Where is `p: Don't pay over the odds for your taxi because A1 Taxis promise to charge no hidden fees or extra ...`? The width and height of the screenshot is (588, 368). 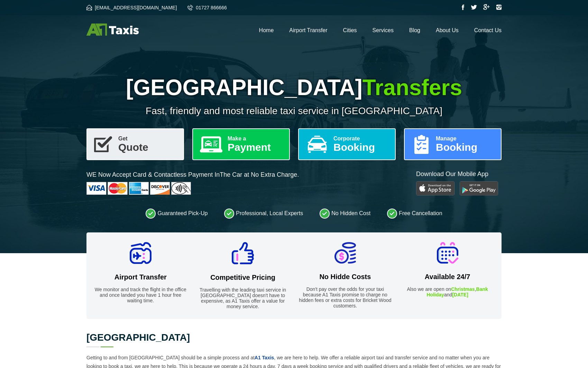
p: Don't pay over the odds for your taxi because A1 Taxis promise to charge no hidden fees or extra ... is located at coordinates (346, 297).